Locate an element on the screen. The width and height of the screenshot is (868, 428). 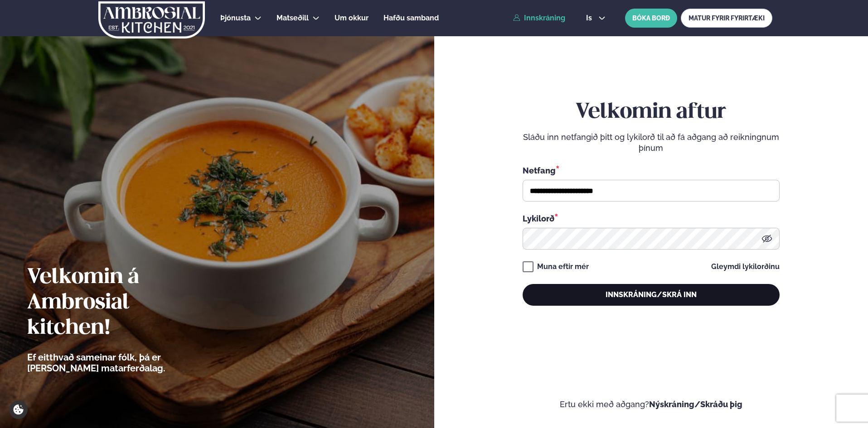
span: Hafðu samband is located at coordinates (411, 18).